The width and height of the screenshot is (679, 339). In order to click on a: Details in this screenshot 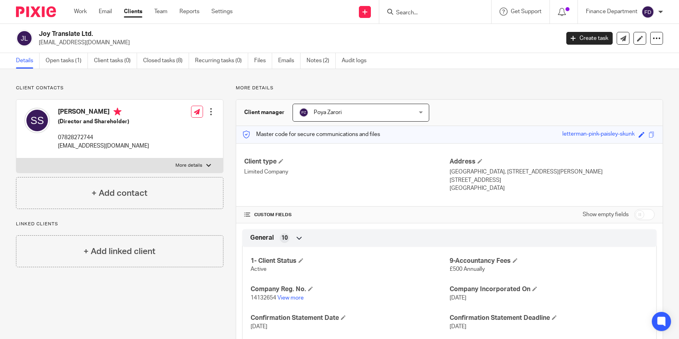, I will do `click(28, 61)`.